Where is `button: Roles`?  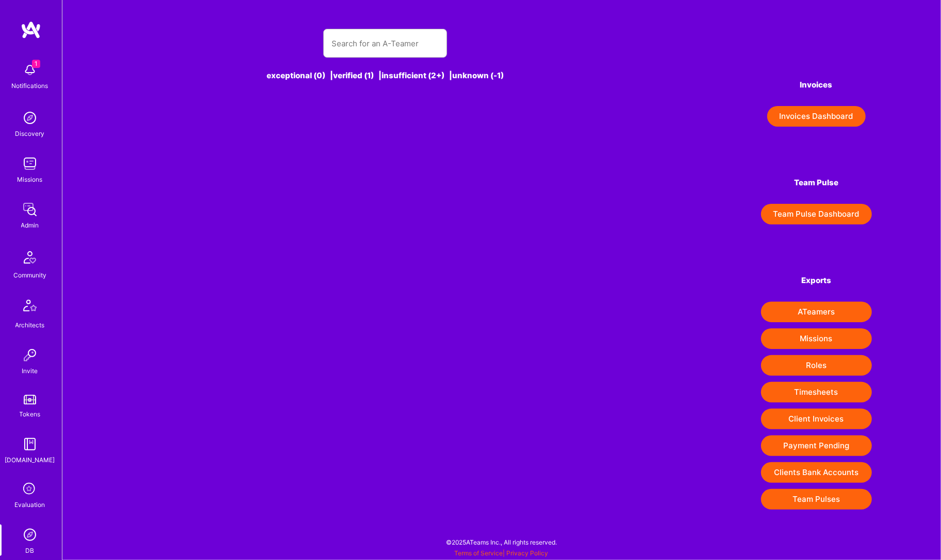 button: Roles is located at coordinates (816, 366).